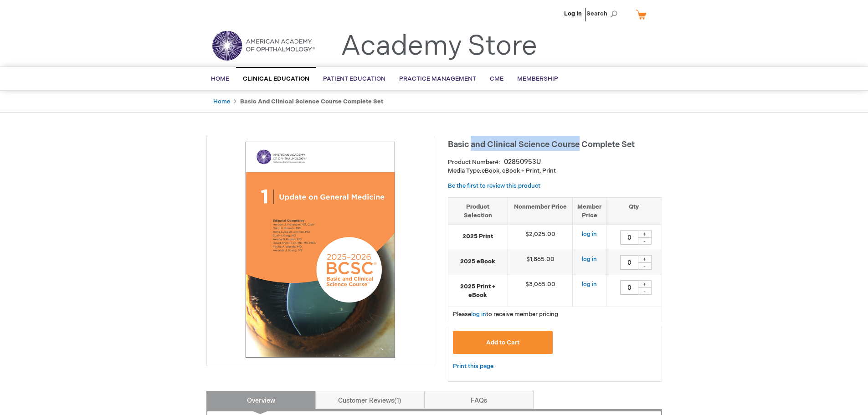 The width and height of the screenshot is (868, 415). What do you see at coordinates (478, 290) in the screenshot?
I see `strong: 2025 Print + eBook` at bounding box center [478, 290].